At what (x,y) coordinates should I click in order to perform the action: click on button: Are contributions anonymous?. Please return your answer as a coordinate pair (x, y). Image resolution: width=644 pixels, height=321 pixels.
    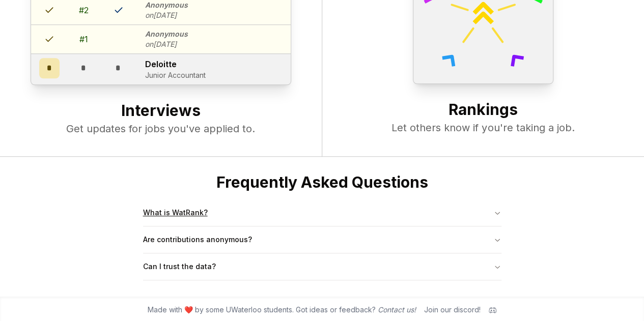
    Looking at the image, I should click on (322, 240).